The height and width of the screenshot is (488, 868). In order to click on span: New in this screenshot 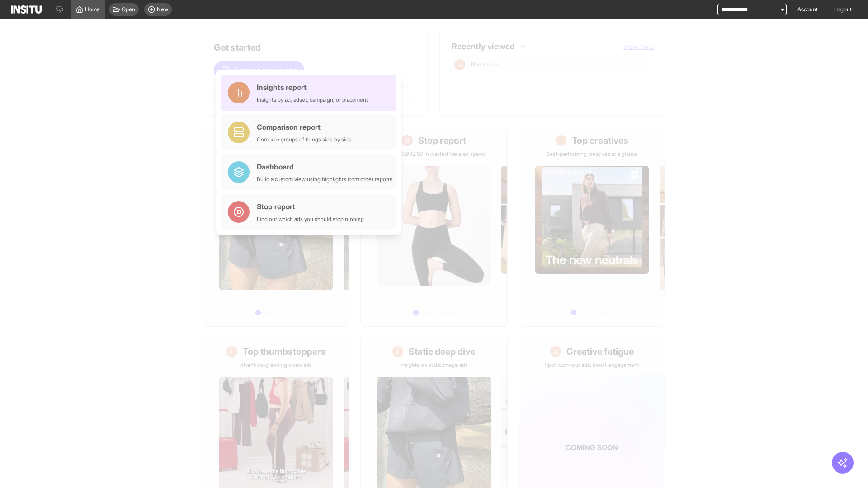, I will do `click(162, 9)`.